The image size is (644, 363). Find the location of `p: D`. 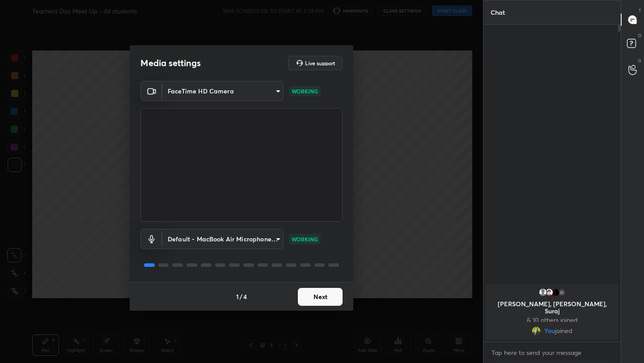

p: D is located at coordinates (639, 35).